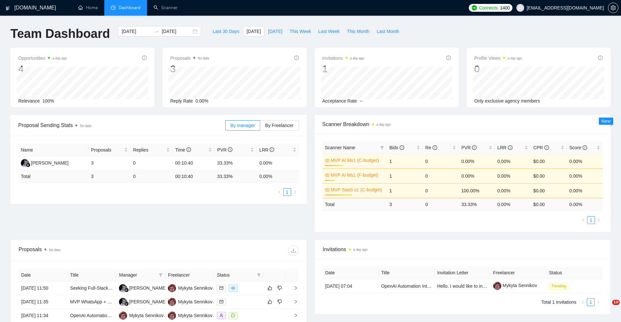 The height and width of the screenshot is (322, 621). I want to click on span: user, so click(521, 8).